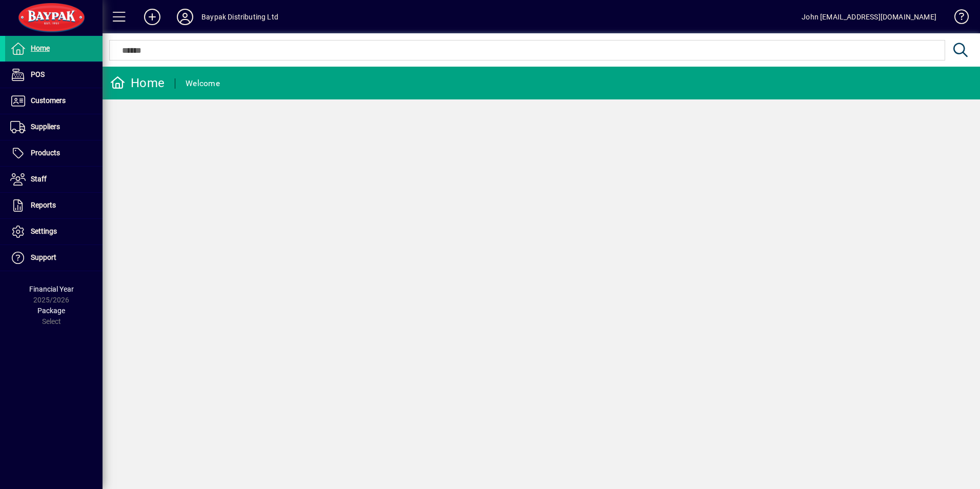  What do you see at coordinates (54, 232) in the screenshot?
I see `a: Settings` at bounding box center [54, 232].